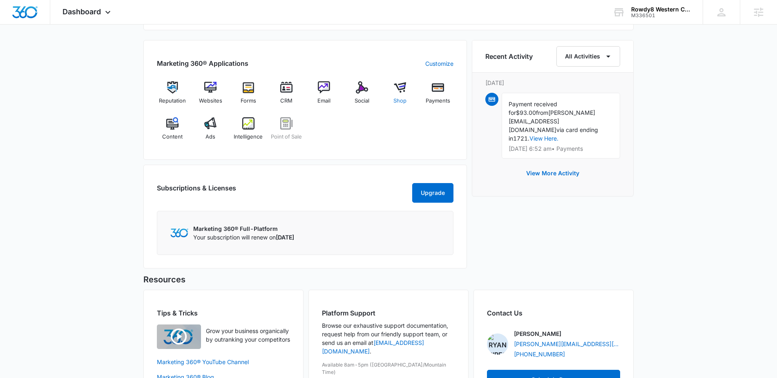 This screenshot has height=378, width=777. What do you see at coordinates (286, 101) in the screenshot?
I see `span: CRM` at bounding box center [286, 101].